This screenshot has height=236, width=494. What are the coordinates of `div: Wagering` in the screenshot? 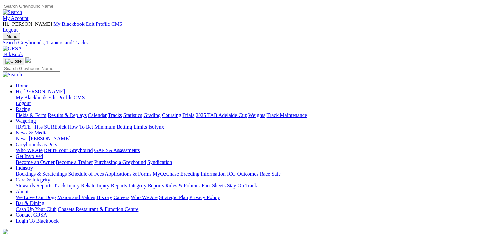 It's located at (253, 127).